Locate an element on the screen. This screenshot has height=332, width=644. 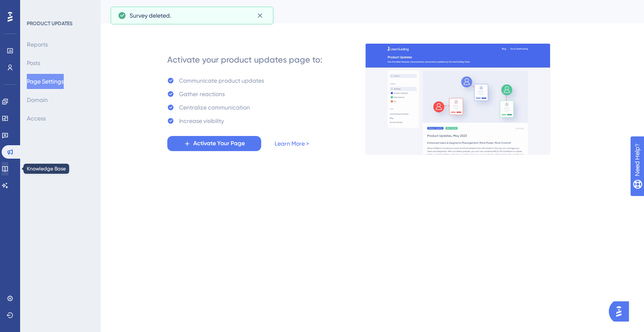
img: launcher-image-alternative-text is located at coordinates (10, 13).